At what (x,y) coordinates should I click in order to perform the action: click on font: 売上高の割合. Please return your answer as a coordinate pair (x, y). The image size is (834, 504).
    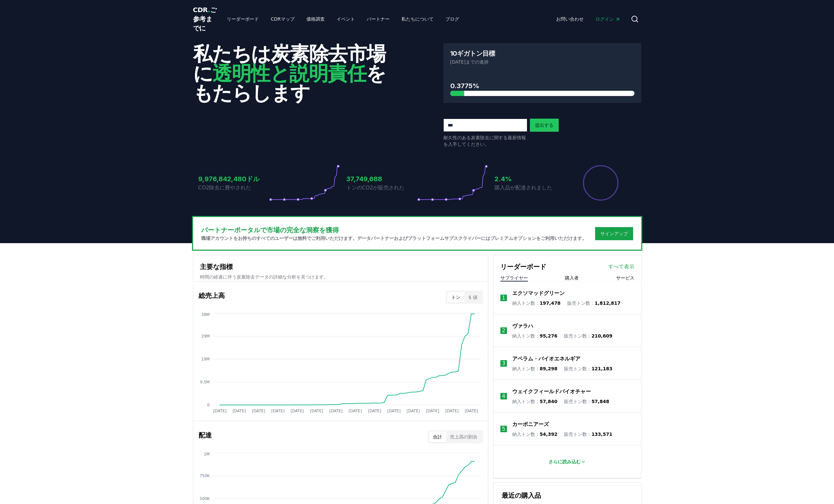
    Looking at the image, I should click on (463, 437).